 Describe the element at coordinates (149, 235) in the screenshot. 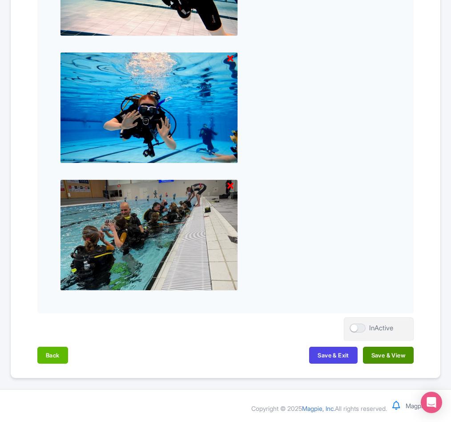

I see `img: jsfyoo4tg2tisf3osc76.jpg` at that location.